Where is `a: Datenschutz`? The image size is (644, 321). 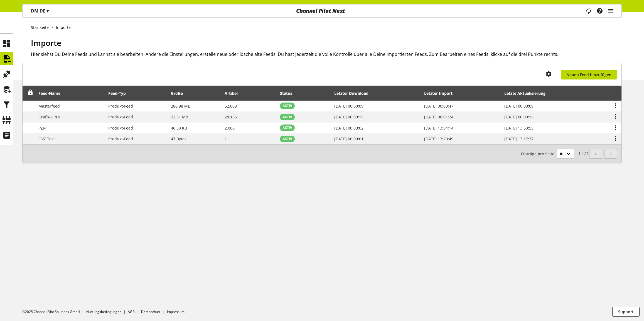
a: Datenschutz is located at coordinates (151, 312).